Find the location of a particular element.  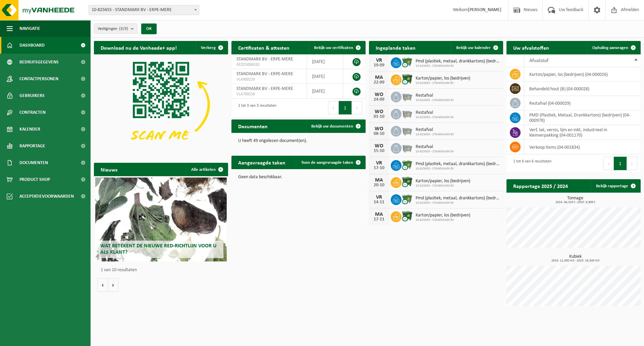

button: Vestigingen(3/3) is located at coordinates (115, 28).